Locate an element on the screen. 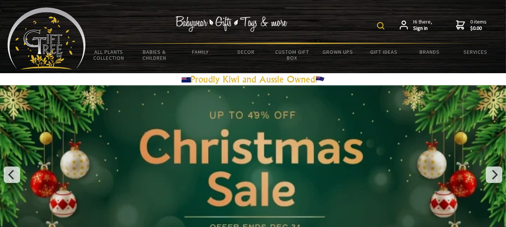 The height and width of the screenshot is (227, 506). span: 0 items is located at coordinates (479, 25).